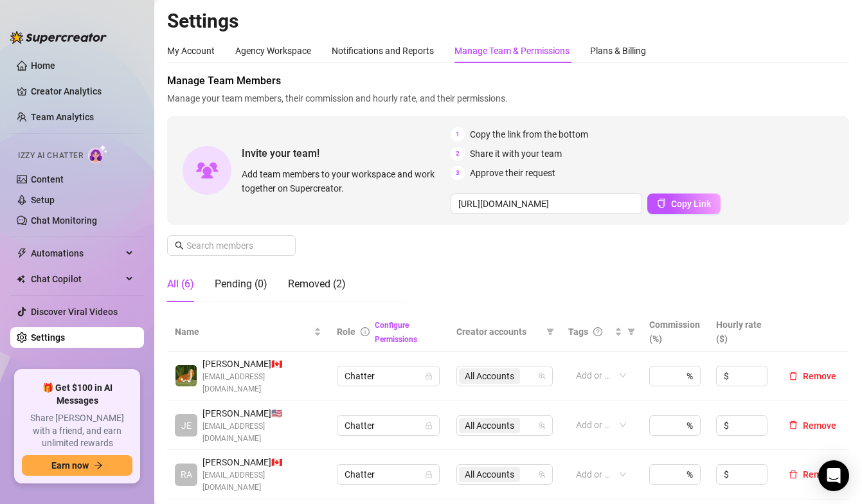  What do you see at coordinates (59, 37) in the screenshot?
I see `img: logo-BBDzfeDw.svg` at bounding box center [59, 37].